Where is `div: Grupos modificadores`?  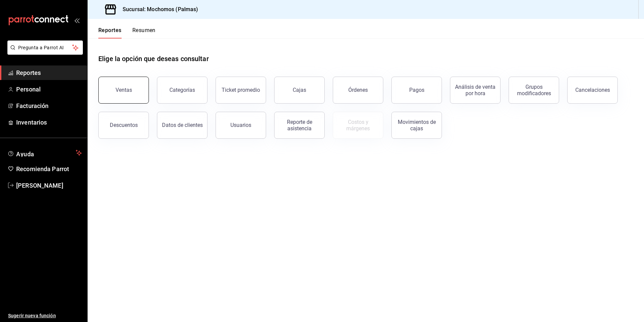
div: Grupos modificadores is located at coordinates (534, 90).